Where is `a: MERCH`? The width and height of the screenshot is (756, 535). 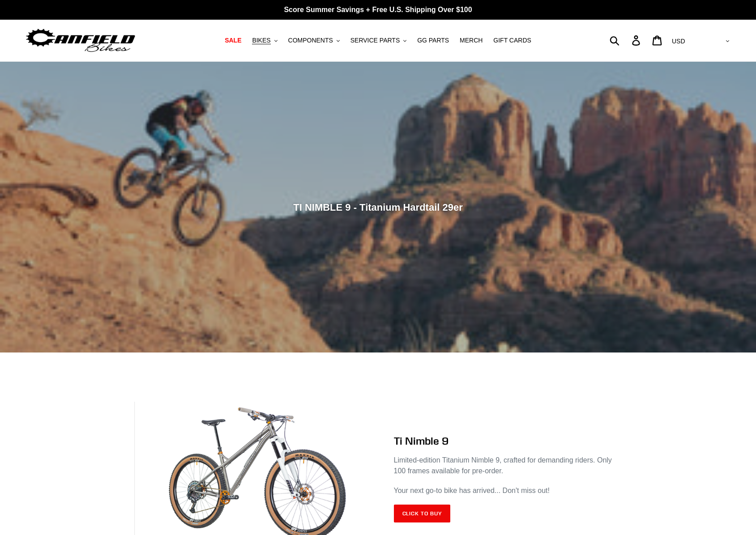 a: MERCH is located at coordinates (470, 40).